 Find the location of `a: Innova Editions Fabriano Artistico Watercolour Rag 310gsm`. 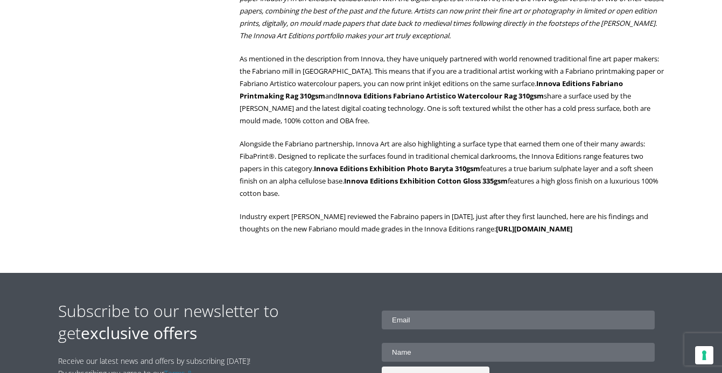

a: Innova Editions Fabriano Artistico Watercolour Rag 310gsm is located at coordinates (440, 96).